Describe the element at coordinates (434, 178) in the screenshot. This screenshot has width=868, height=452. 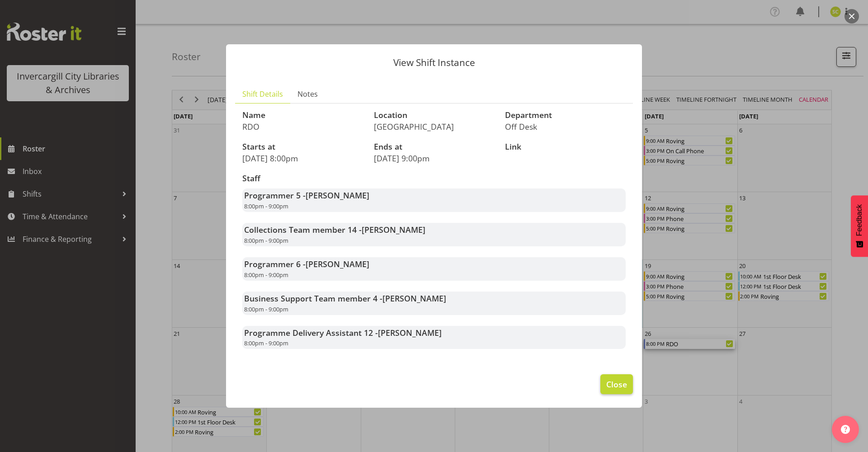
I see `h3: Staff` at that location.